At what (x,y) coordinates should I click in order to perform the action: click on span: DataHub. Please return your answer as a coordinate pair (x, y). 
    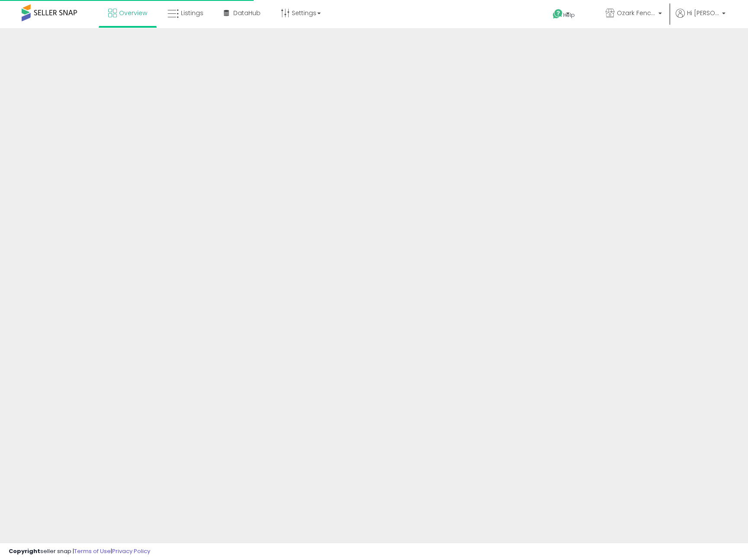
    Looking at the image, I should click on (247, 13).